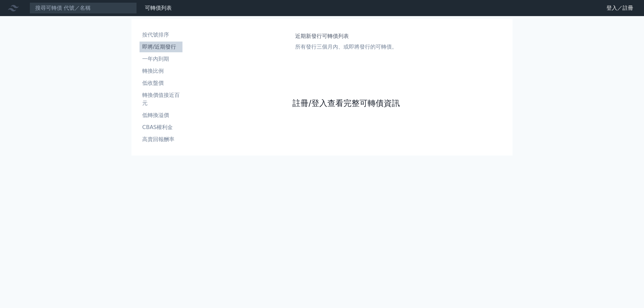 The width and height of the screenshot is (644, 308). I want to click on li: 低收盤價, so click(161, 83).